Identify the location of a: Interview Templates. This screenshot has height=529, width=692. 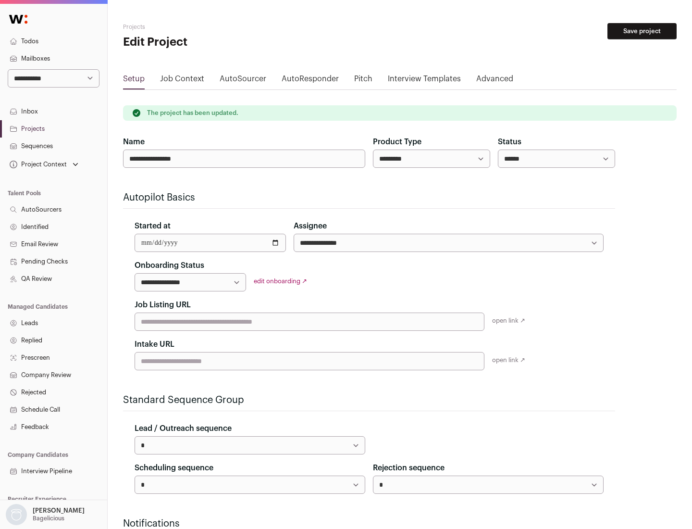
(424, 81).